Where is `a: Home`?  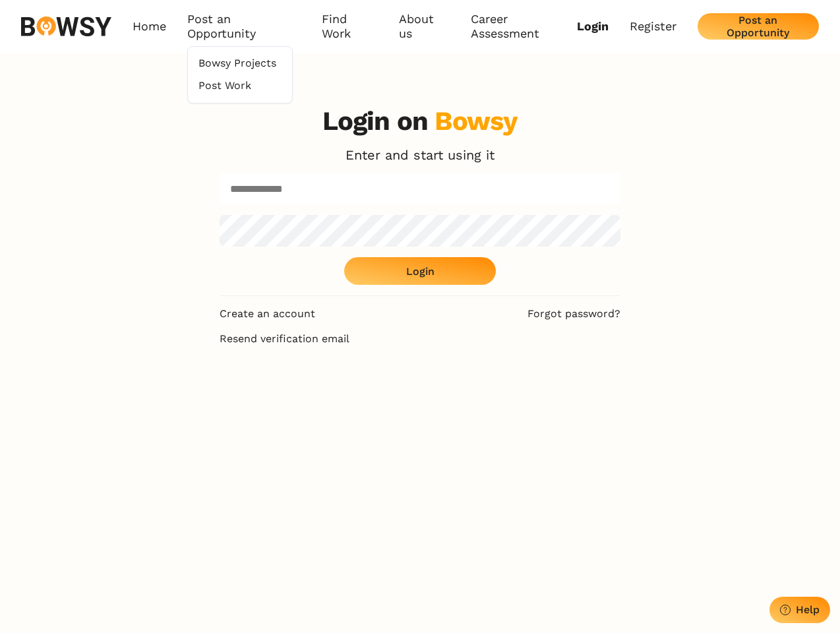
a: Home is located at coordinates (149, 26).